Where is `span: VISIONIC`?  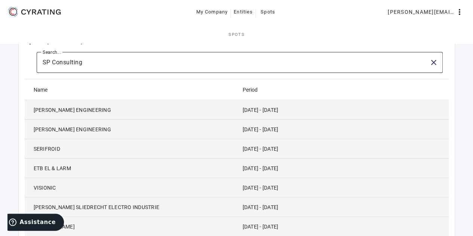 span: VISIONIC is located at coordinates (45, 188).